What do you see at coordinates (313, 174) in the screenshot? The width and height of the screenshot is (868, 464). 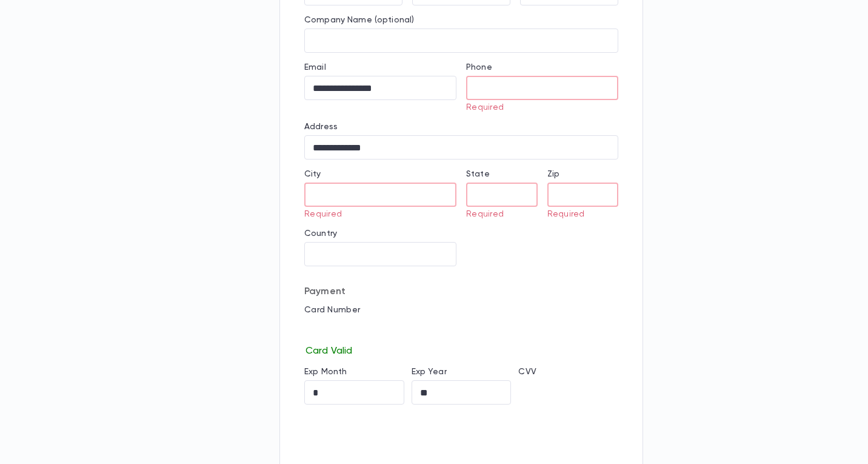 I see `label: City` at bounding box center [313, 174].